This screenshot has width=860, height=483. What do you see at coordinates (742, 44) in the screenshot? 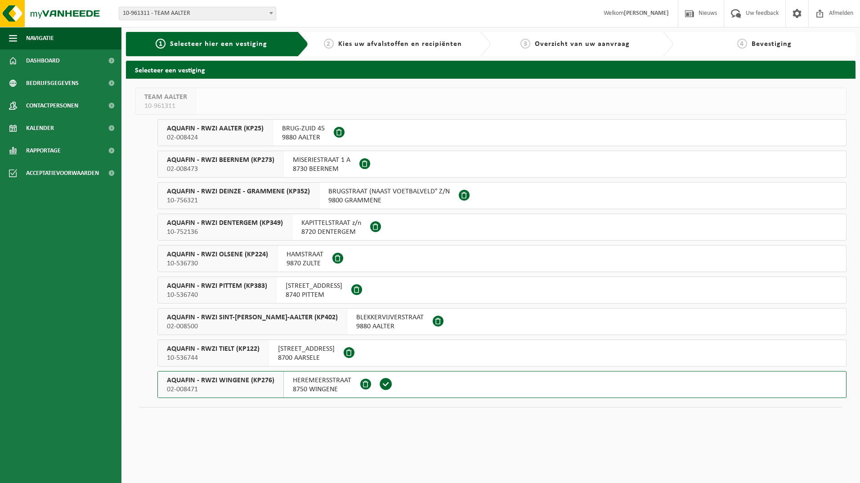
I see `span: 4` at bounding box center [742, 44].